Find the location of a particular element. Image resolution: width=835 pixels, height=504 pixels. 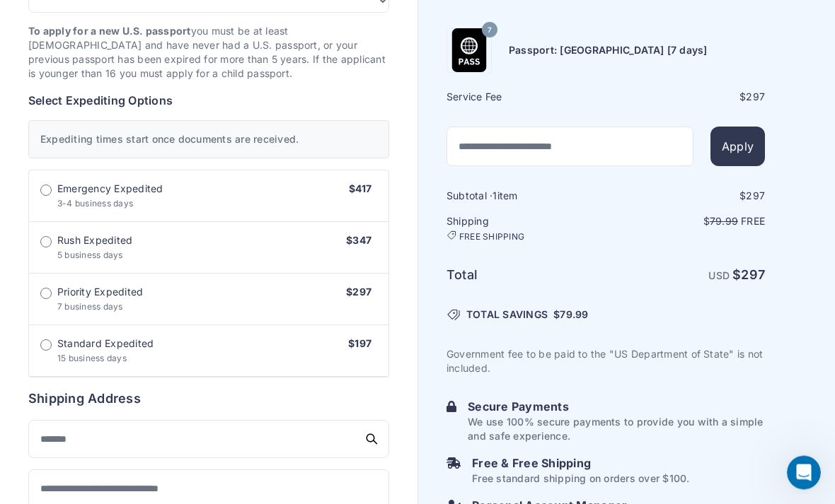

span: $347 is located at coordinates (358, 240).